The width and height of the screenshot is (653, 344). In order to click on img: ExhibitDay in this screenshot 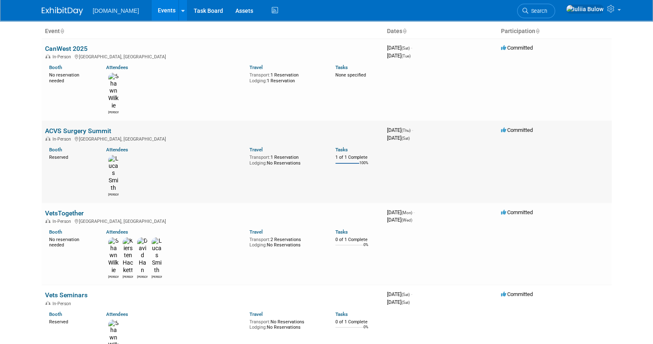, I will do `click(62, 11)`.